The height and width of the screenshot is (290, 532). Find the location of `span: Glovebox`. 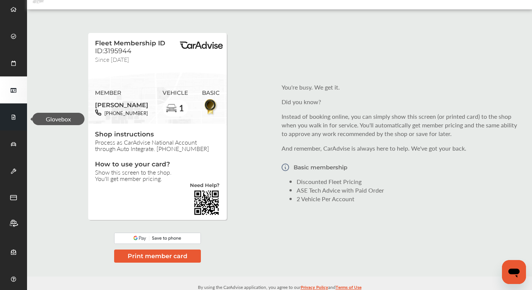

span: Glovebox is located at coordinates (58, 119).